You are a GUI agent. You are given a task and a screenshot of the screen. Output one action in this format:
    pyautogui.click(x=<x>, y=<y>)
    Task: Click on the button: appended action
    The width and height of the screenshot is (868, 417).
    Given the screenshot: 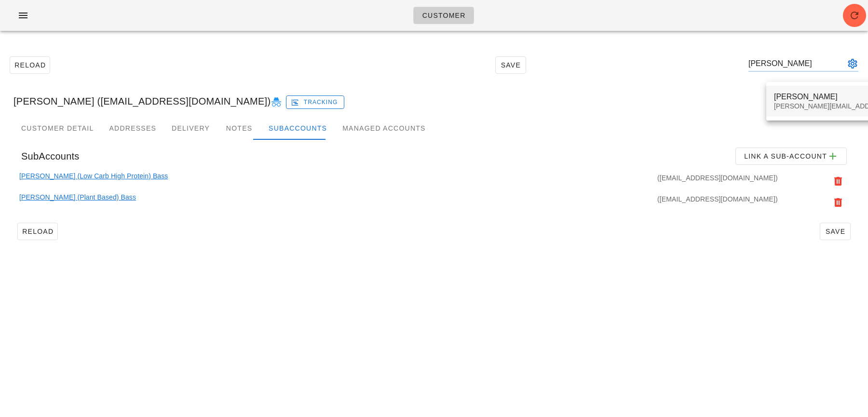 What is the action you would take?
    pyautogui.click(x=853, y=63)
    